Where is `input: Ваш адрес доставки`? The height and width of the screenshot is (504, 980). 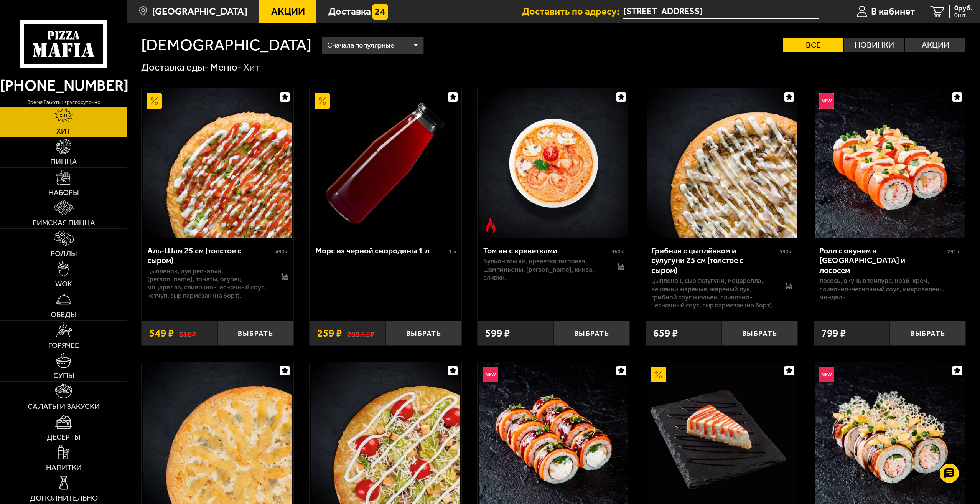 input: Ваш адрес доставки is located at coordinates (721, 12).